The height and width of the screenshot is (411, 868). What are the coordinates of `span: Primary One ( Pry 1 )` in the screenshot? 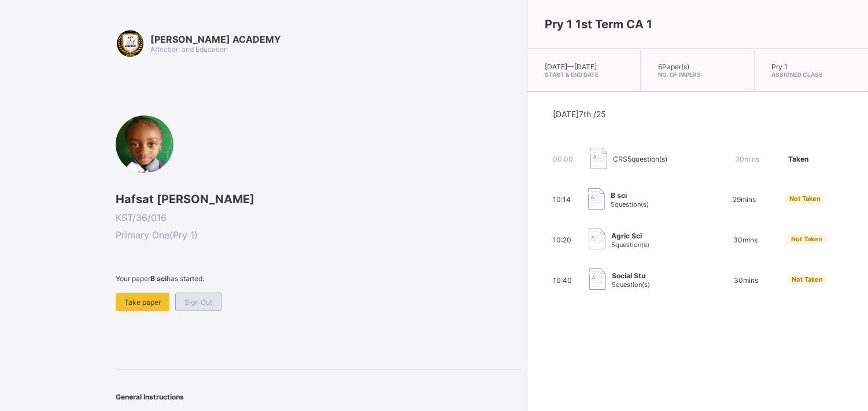 It's located at (318, 235).